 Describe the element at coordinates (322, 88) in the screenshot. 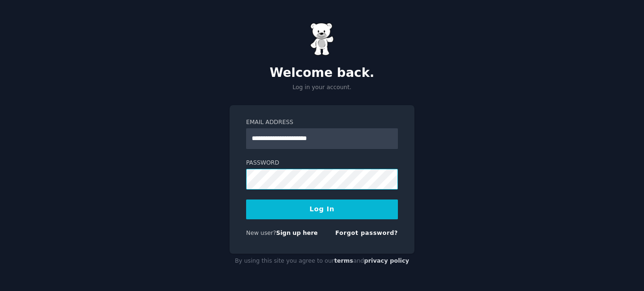

I see `p: Log in your account.` at that location.